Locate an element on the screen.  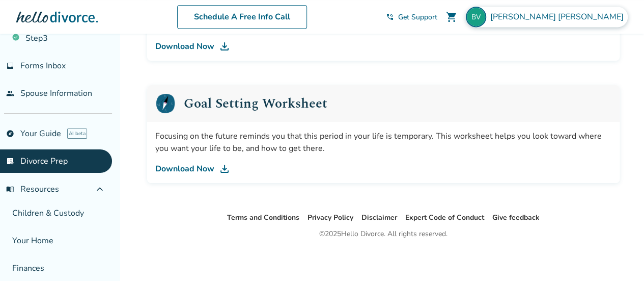
span: Forms Inbox is located at coordinates (43, 66).